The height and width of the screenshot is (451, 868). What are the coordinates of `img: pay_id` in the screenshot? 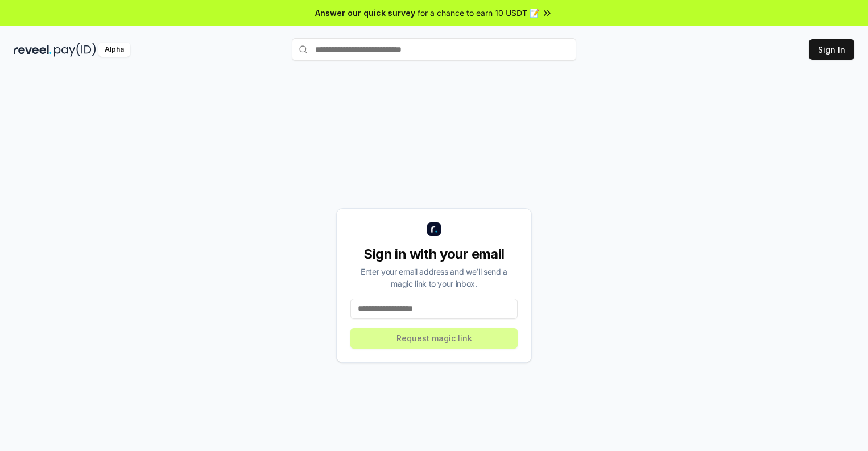 It's located at (75, 49).